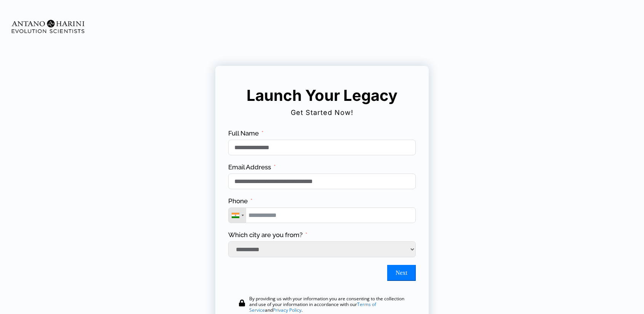  I want to click on a: Terms of Service, so click(312, 308).